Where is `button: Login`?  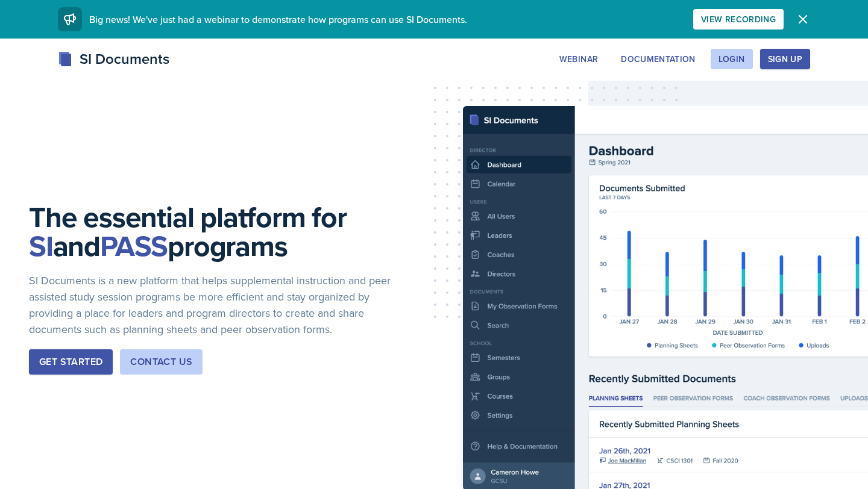 button: Login is located at coordinates (731, 59).